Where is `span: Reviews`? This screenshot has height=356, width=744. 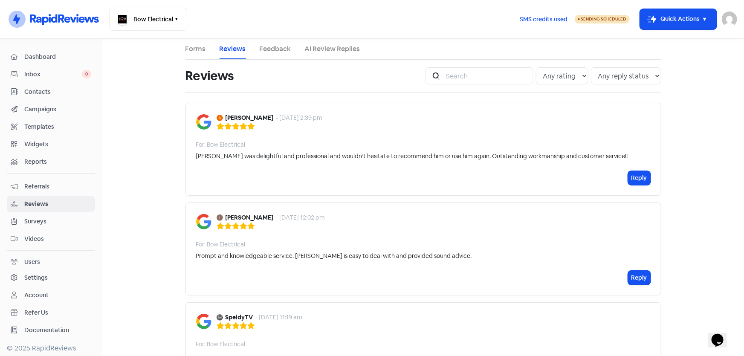
span: Reviews is located at coordinates (58, 204).